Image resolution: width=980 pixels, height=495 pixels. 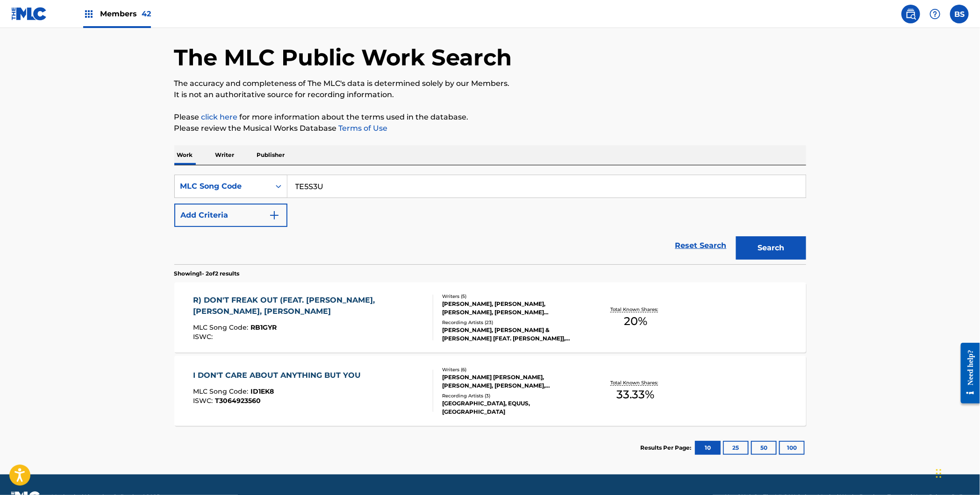 What do you see at coordinates (231, 215) in the screenshot?
I see `button: Add Criteria` at bounding box center [231, 215].